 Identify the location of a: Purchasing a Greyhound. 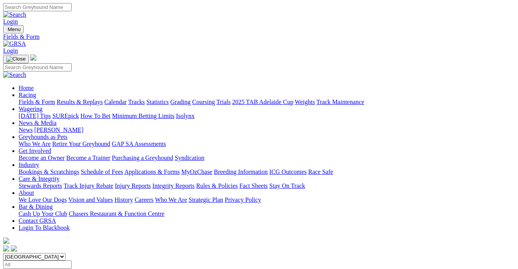
(143, 157).